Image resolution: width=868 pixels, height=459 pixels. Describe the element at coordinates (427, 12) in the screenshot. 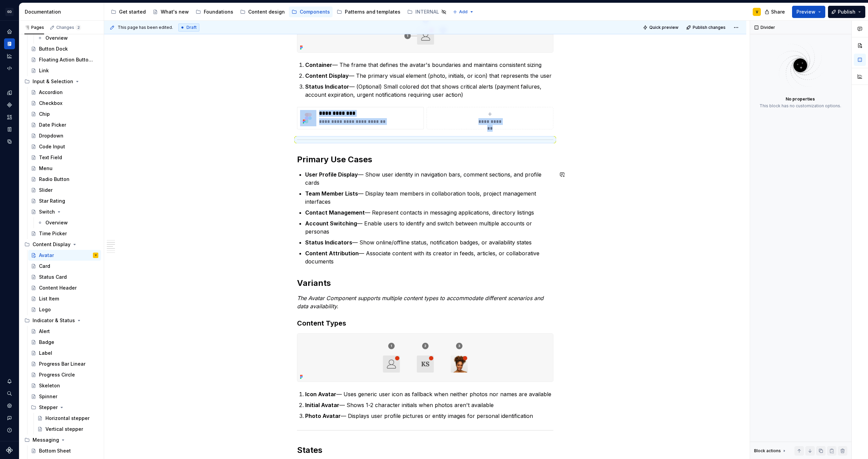

I see `div: INTERNAL` at that location.